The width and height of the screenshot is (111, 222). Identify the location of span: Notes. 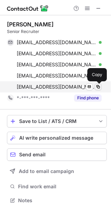
(61, 200).